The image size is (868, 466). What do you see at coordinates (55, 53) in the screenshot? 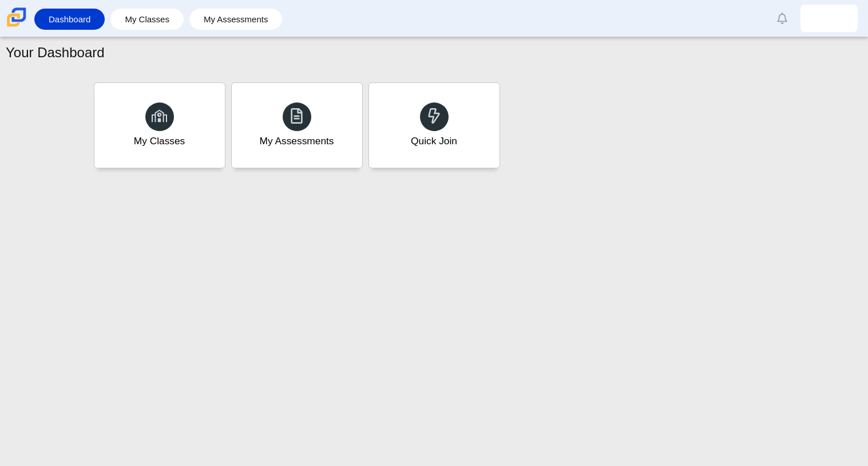
I see `h1: Your Dashboard` at bounding box center [55, 53].